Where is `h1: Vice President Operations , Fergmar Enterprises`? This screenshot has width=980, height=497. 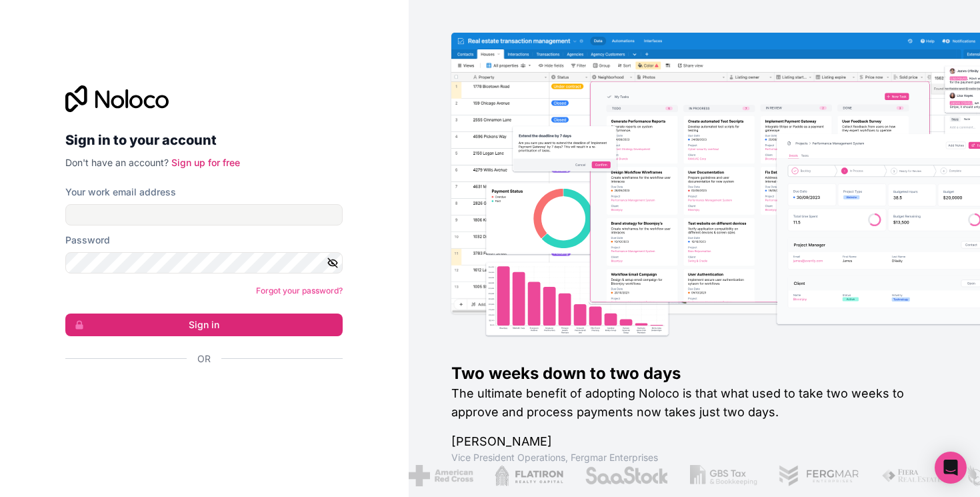 h1: Vice President Operations , Fergmar Enterprises is located at coordinates (694, 458).